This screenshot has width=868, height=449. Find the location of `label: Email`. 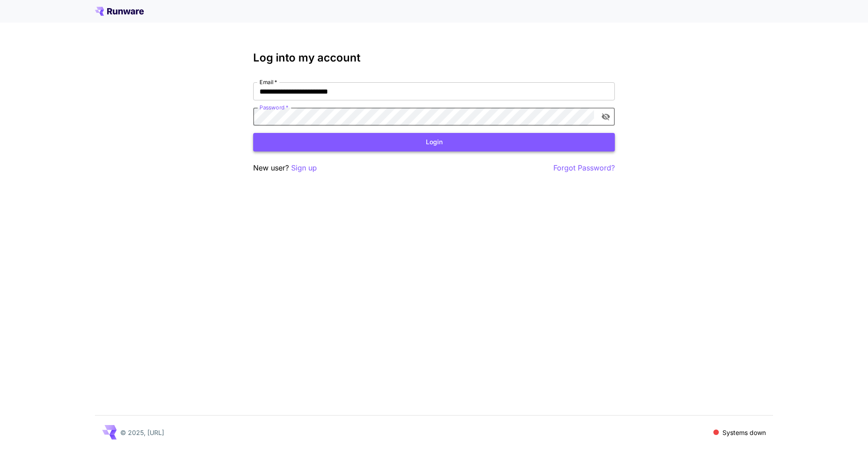

label: Email is located at coordinates (268, 82).